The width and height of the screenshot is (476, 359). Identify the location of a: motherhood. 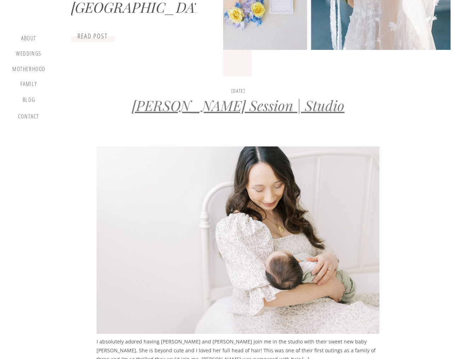
(29, 70).